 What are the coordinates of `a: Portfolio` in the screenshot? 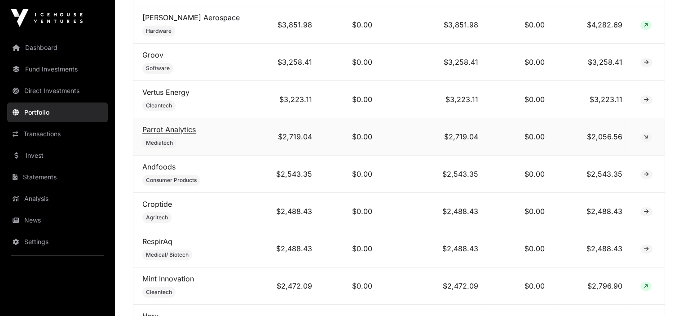 It's located at (58, 112).